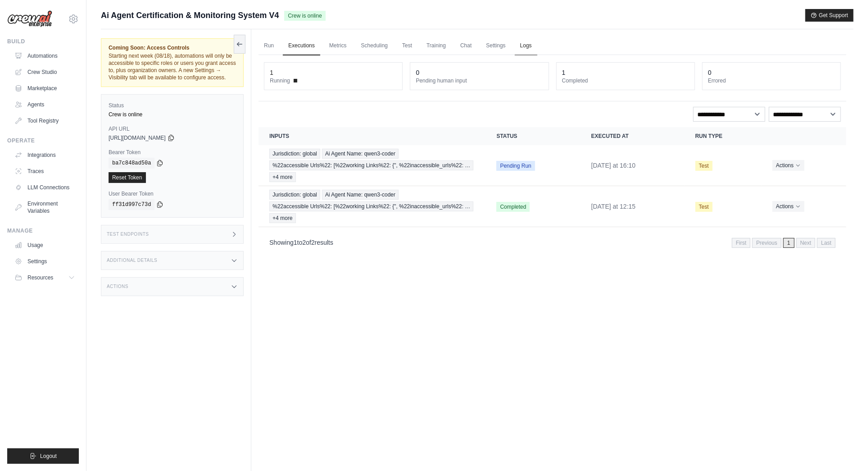 The width and height of the screenshot is (868, 471). I want to click on a: Scheduling, so click(374, 46).